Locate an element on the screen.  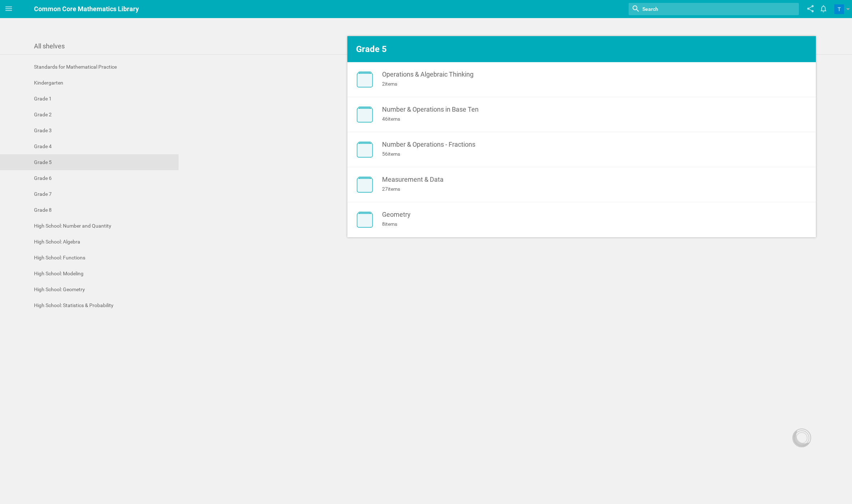
a: Operations & Algebraic Thinking2items is located at coordinates (582, 79).